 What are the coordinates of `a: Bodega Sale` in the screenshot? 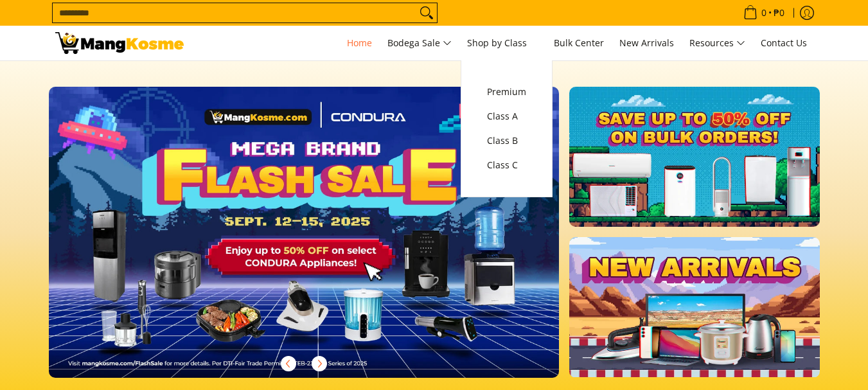 It's located at (419, 43).